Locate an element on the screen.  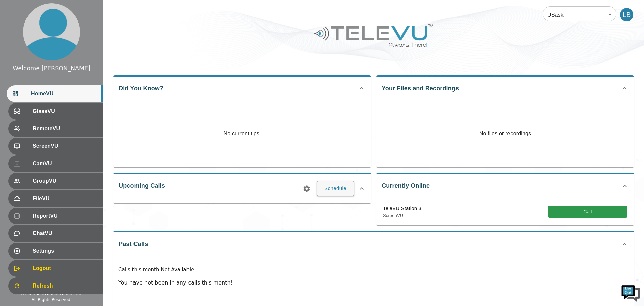
span: CamVU is located at coordinates (65, 164).